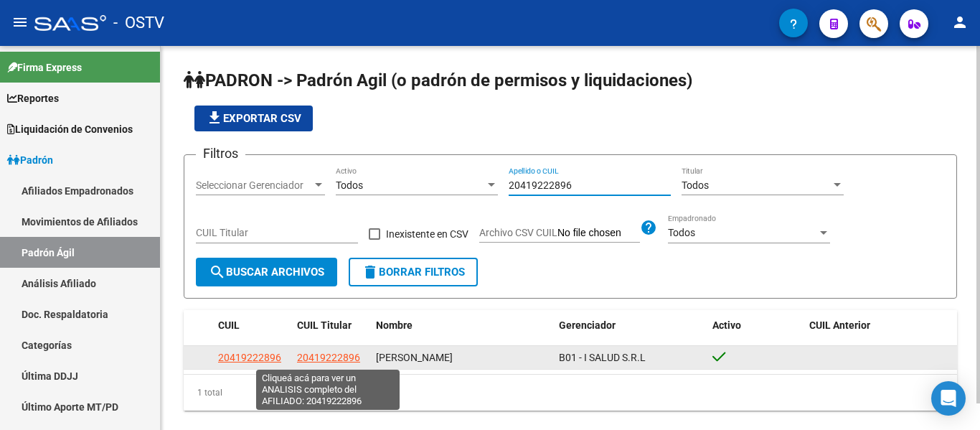 The height and width of the screenshot is (430, 980). What do you see at coordinates (229, 326) in the screenshot?
I see `span: CUIL` at bounding box center [229, 326].